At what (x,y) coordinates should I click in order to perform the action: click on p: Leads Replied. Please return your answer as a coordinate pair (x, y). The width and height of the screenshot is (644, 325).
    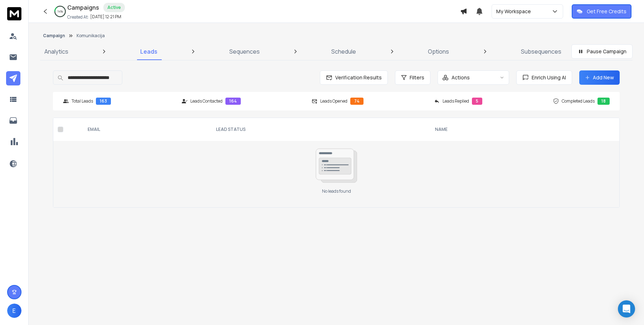
    Looking at the image, I should click on (456, 101).